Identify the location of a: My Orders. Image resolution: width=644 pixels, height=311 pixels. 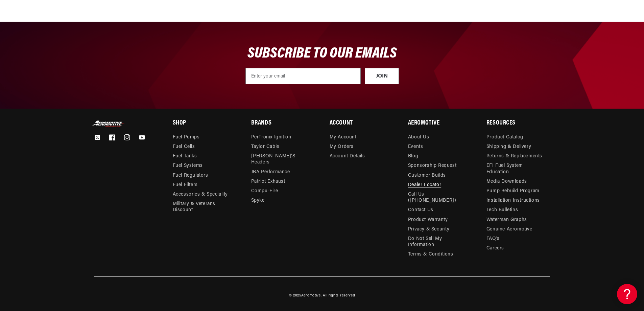
(341, 147).